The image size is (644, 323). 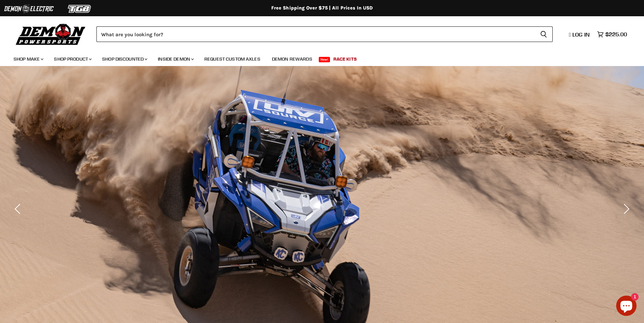 What do you see at coordinates (324, 34) in the screenshot?
I see `form: Product` at bounding box center [324, 34].